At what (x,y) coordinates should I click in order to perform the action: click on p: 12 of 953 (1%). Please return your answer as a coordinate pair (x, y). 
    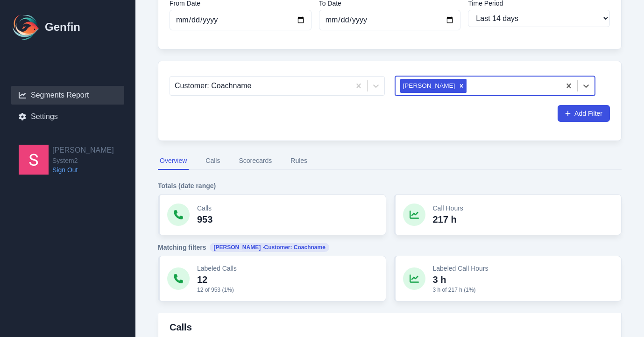
    Looking at the image, I should click on (217, 290).